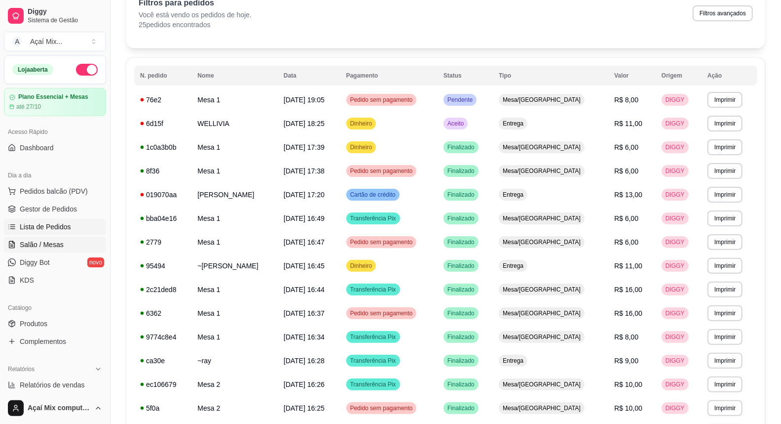  What do you see at coordinates (163, 171) in the screenshot?
I see `div: 8f36` at bounding box center [163, 171].